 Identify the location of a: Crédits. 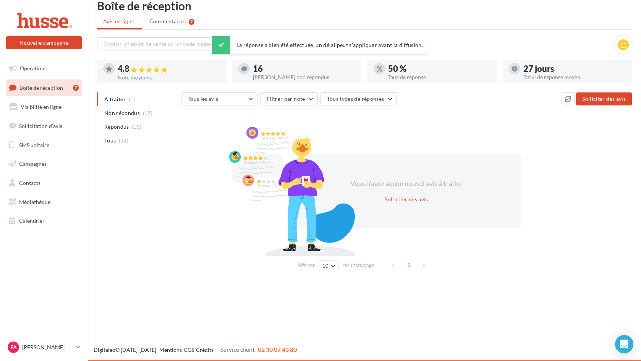
(205, 349).